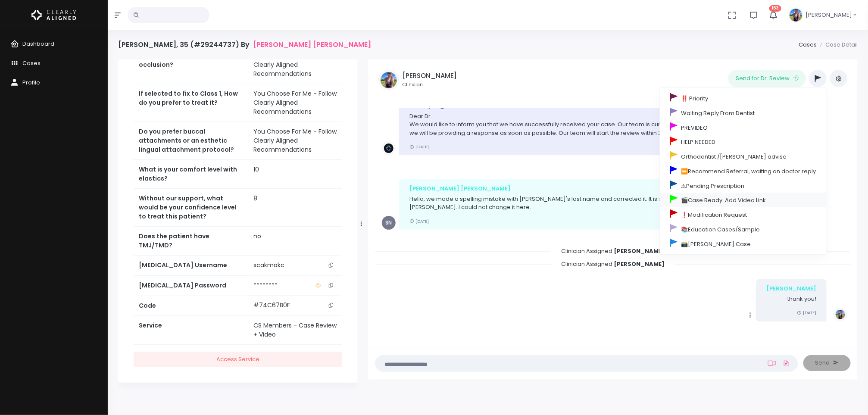 The height and width of the screenshot is (415, 868). Describe the element at coordinates (389, 223) in the screenshot. I see `span: SN` at that location.